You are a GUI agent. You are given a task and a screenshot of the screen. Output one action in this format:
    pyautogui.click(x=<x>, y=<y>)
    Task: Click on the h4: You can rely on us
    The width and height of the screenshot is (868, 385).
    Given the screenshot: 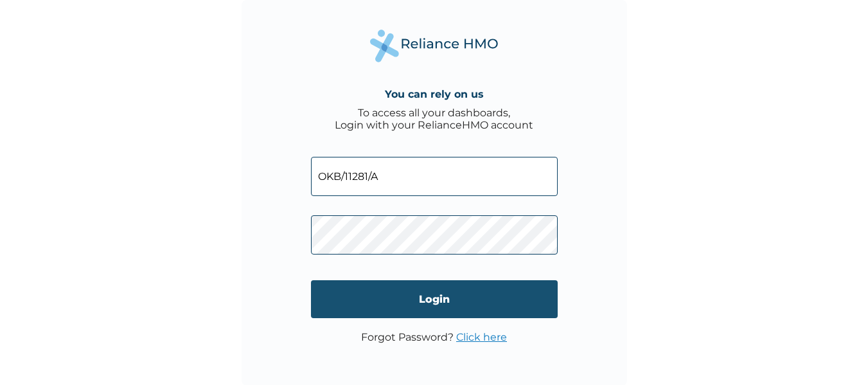 What is the action you would take?
    pyautogui.click(x=434, y=94)
    